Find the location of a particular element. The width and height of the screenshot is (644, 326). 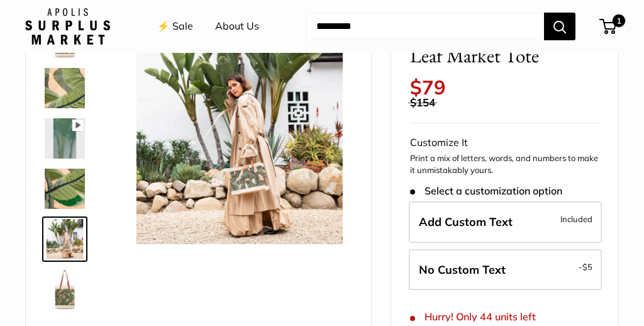

span: Add Custom Text is located at coordinates (465, 222).